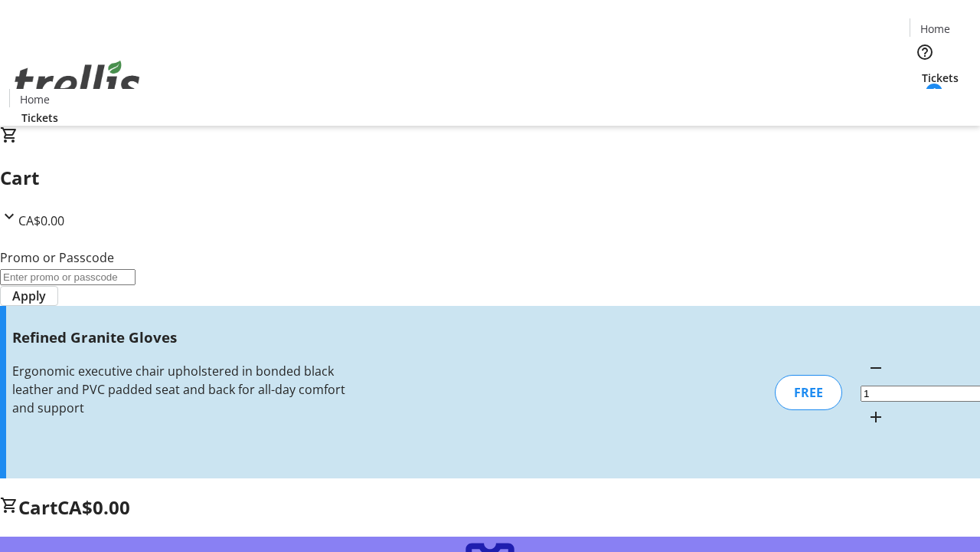 This screenshot has width=980, height=552. Describe the element at coordinates (179, 337) in the screenshot. I see `h3: Refined Granite Gloves` at that location.